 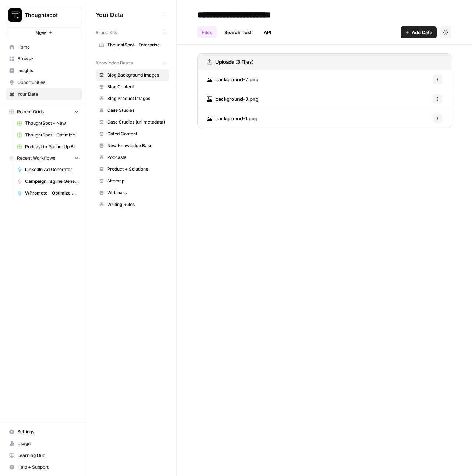 I want to click on a: Home, so click(x=44, y=47).